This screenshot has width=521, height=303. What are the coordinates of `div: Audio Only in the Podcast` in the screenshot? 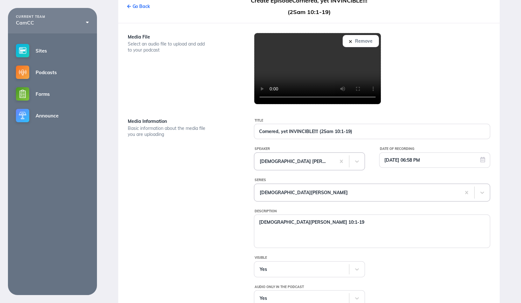 It's located at (310, 287).